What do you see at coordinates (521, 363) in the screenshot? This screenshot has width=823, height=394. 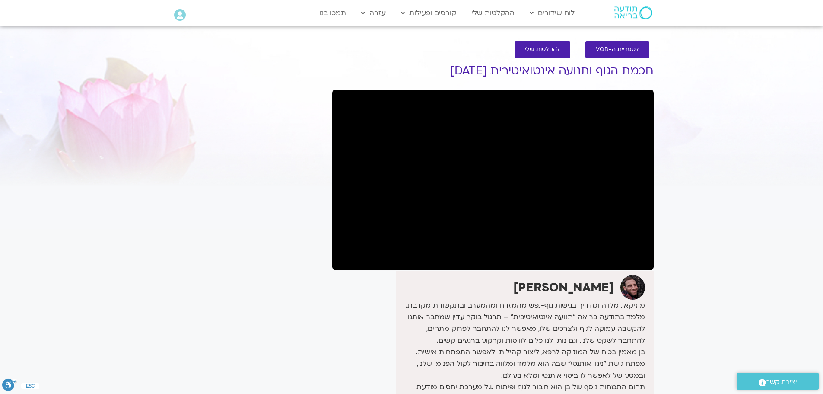 I see `p: בן מאמין בכוח של המוזיקה לרפא, ליצור קהילות ולאפשר התפתחות אישית. מפתח גישת ״ניגון אותנטי״ שבה הו...` at bounding box center [521, 363].